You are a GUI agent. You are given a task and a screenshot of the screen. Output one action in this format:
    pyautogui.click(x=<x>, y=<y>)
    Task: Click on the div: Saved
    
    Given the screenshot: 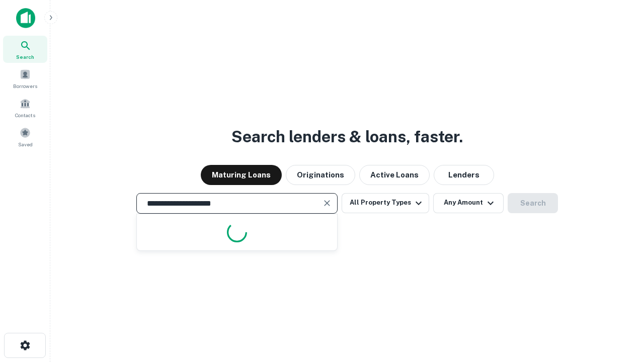 What is the action you would take?
    pyautogui.click(x=25, y=136)
    